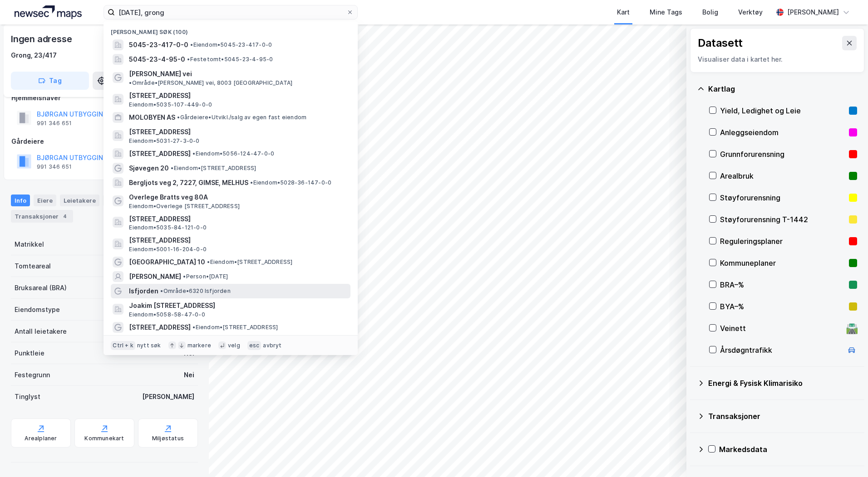 Image resolution: width=868 pixels, height=477 pixels. I want to click on span: 5045-23-417-0-0, so click(158, 45).